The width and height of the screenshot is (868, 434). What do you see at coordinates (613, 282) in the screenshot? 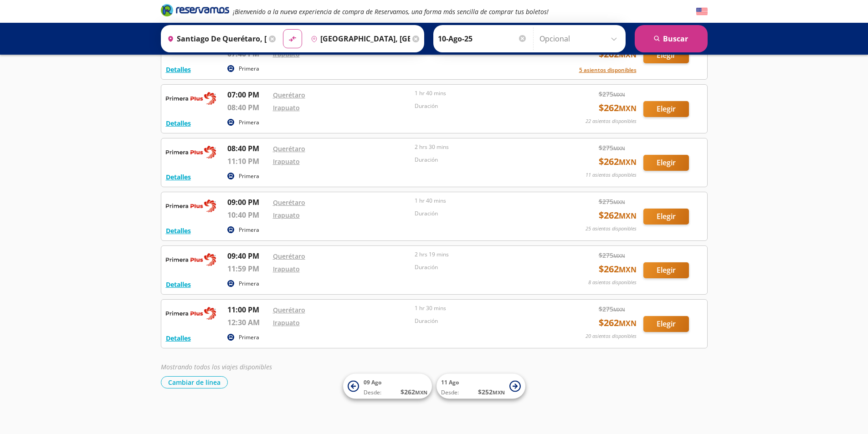
I see `p: 8 asientos disponibles` at bounding box center [613, 282].